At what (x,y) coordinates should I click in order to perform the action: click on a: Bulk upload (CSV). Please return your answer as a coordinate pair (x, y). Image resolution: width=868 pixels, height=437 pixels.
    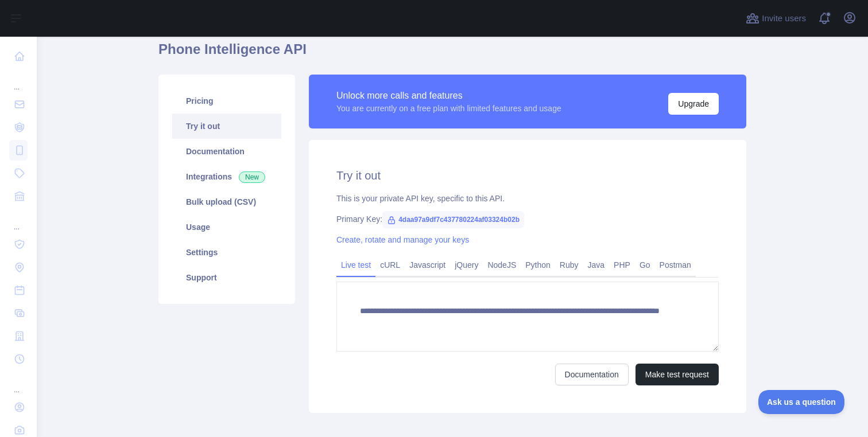
    Looking at the image, I should click on (226, 202).